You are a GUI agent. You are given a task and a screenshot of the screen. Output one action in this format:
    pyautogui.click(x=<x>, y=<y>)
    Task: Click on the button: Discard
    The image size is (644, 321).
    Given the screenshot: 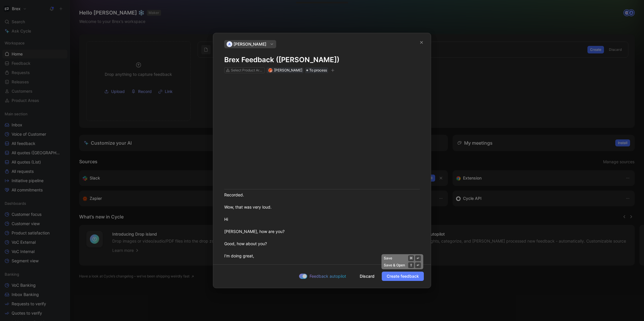 What is the action you would take?
    pyautogui.click(x=367, y=276)
    